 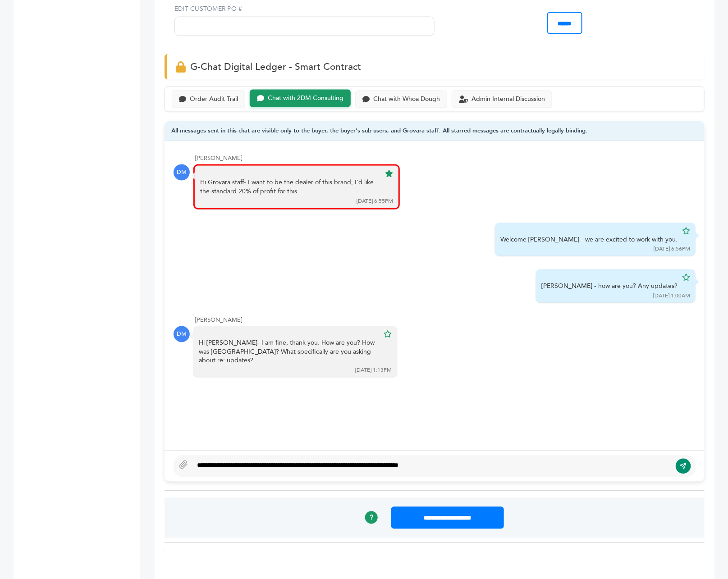 What do you see at coordinates (304, 9) in the screenshot?
I see `label: EDIT CUSTOMER PO #` at bounding box center [304, 9].